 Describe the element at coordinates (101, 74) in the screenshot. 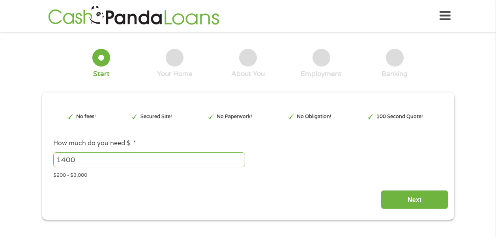

I see `div: Start` at that location.